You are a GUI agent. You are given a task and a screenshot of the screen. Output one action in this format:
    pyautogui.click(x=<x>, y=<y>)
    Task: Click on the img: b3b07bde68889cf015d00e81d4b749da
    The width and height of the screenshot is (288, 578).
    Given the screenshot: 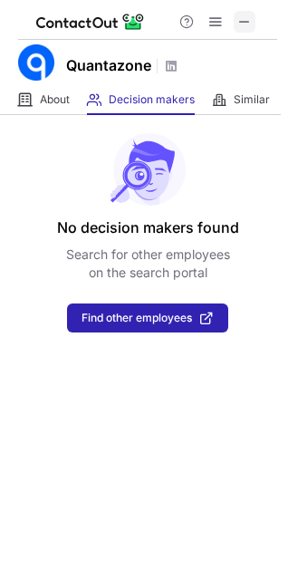 What is the action you would take?
    pyautogui.click(x=36, y=63)
    